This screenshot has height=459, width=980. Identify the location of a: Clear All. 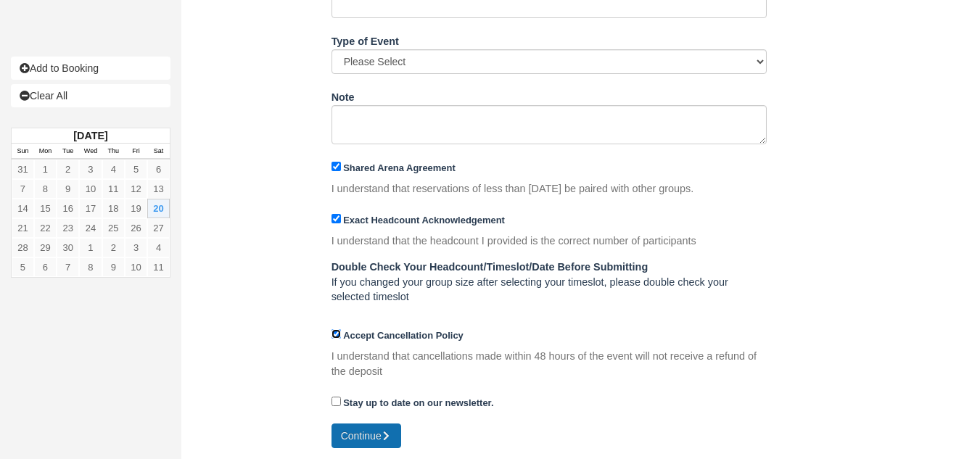
(91, 96).